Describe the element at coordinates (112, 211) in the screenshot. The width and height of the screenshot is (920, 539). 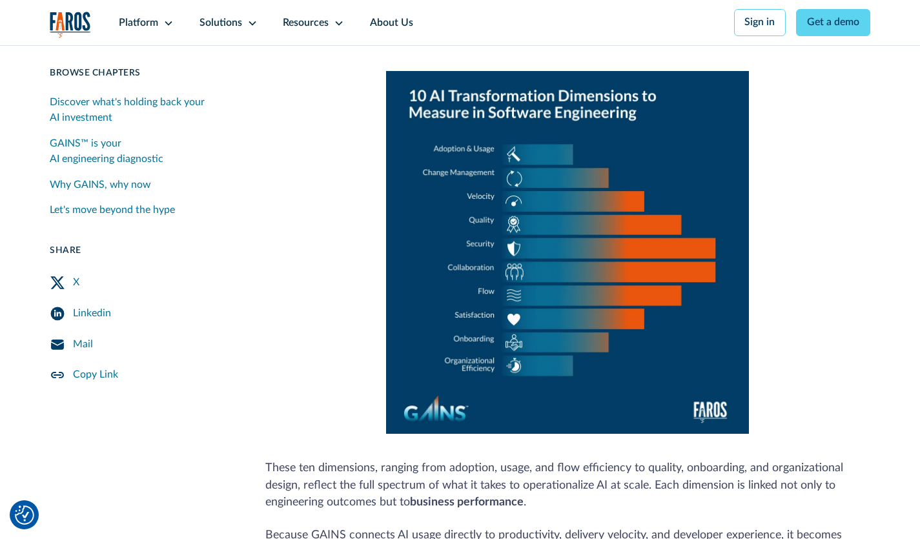
I see `div: Let's move beyond the hype` at that location.